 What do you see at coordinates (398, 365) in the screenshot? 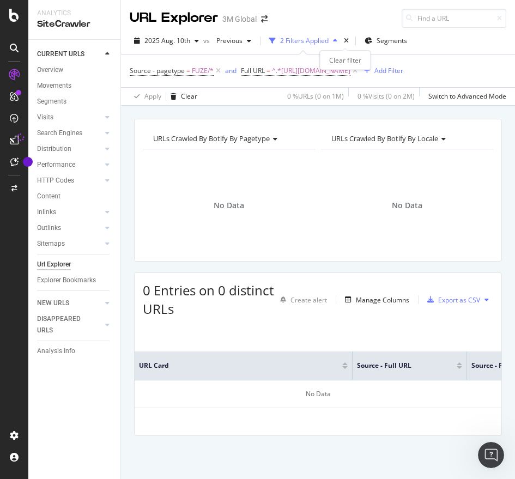
I see `span: Source - Full URL` at bounding box center [398, 365].